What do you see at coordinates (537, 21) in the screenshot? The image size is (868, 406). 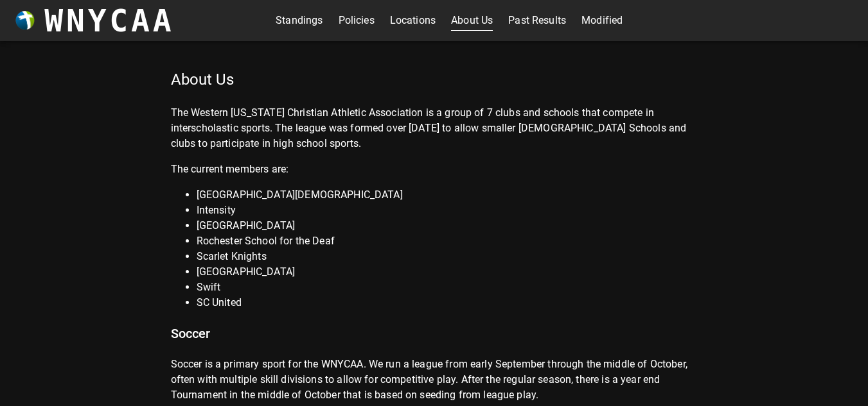 I see `a: Past Results` at bounding box center [537, 21].